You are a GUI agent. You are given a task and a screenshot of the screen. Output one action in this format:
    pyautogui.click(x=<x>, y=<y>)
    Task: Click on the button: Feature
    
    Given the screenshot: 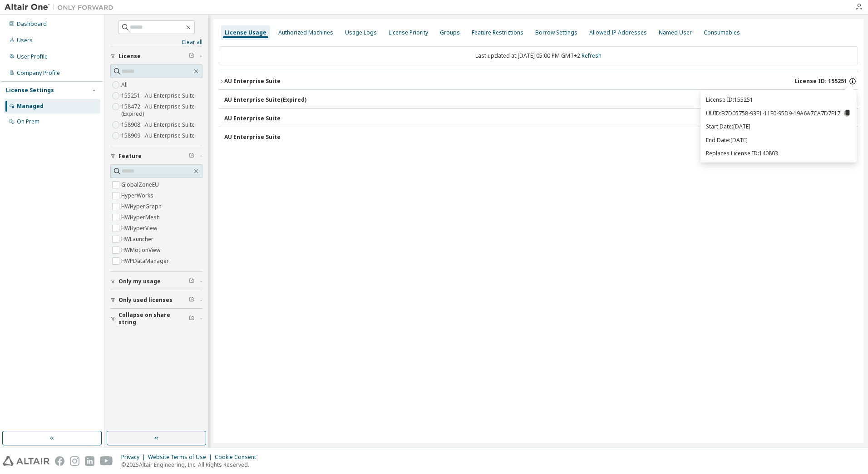 What is the action you would take?
    pyautogui.click(x=156, y=156)
    